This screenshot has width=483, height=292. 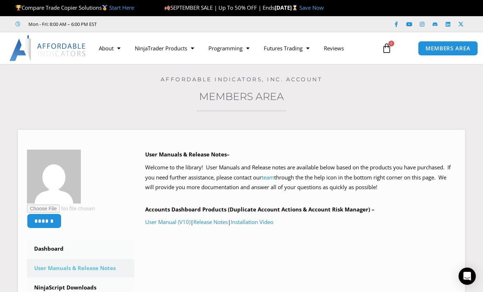 I want to click on span: Compare Trade Copier Solutions, so click(x=75, y=8).